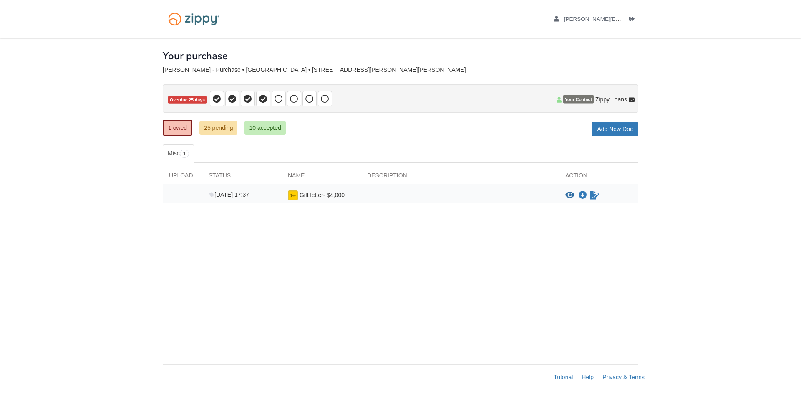 Image resolution: width=801 pixels, height=398 pixels. Describe the element at coordinates (658, 19) in the screenshot. I see `span: tammy.vestal@yahoo.com` at that location.